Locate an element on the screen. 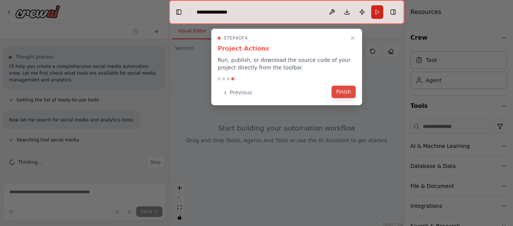  button: Hide left sidebar is located at coordinates (179, 12).